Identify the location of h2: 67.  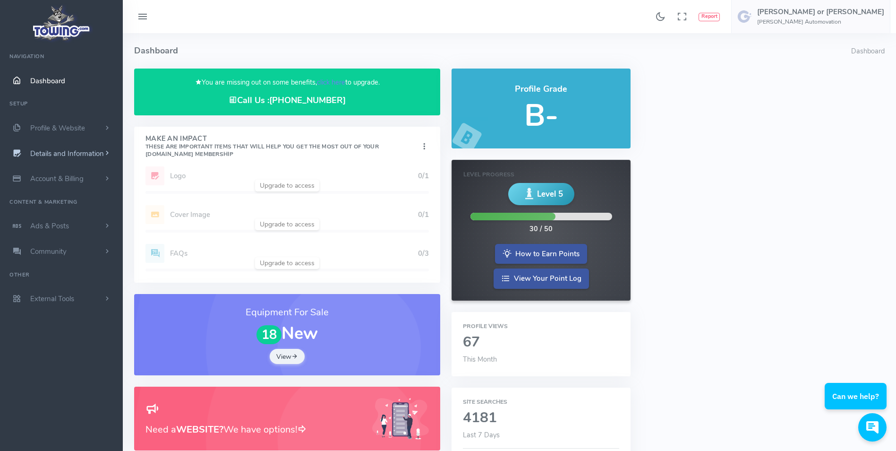
(541, 342).